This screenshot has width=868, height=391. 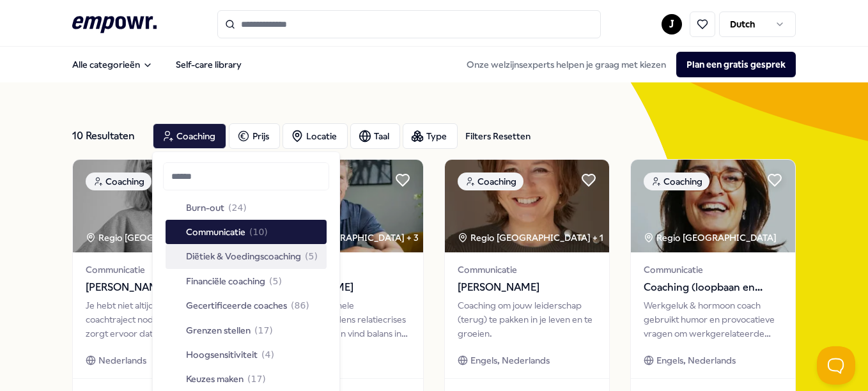 I want to click on a: Self-care library, so click(x=209, y=64).